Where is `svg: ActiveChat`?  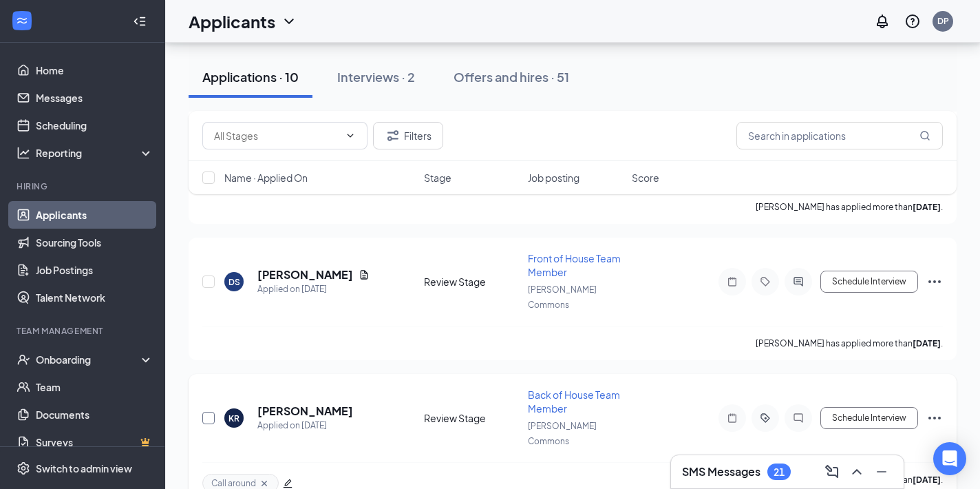 svg: ActiveChat is located at coordinates (799, 281).